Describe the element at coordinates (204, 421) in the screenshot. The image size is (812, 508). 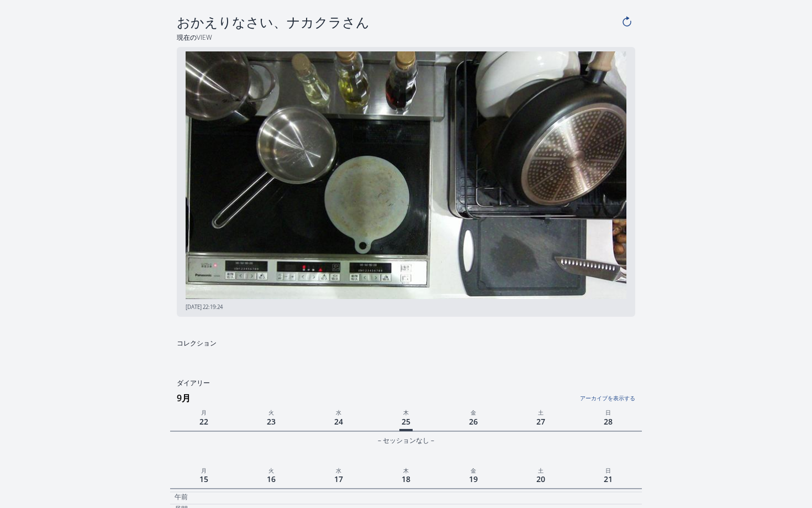
I see `span: 22` at that location.